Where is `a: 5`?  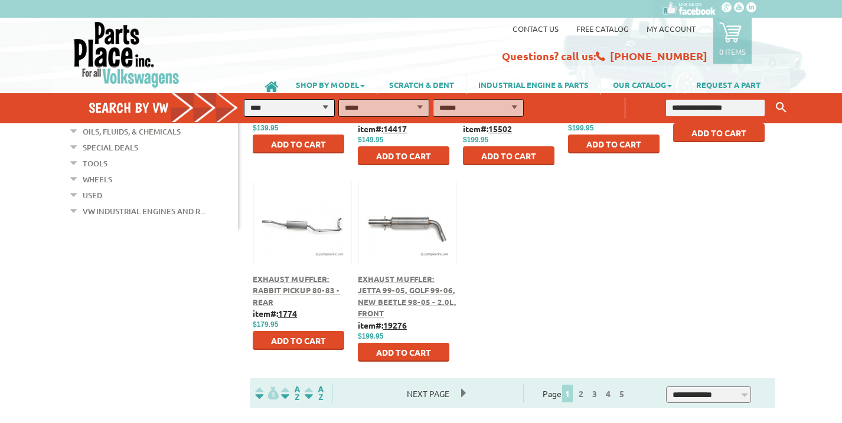
a: 5 is located at coordinates (622, 394).